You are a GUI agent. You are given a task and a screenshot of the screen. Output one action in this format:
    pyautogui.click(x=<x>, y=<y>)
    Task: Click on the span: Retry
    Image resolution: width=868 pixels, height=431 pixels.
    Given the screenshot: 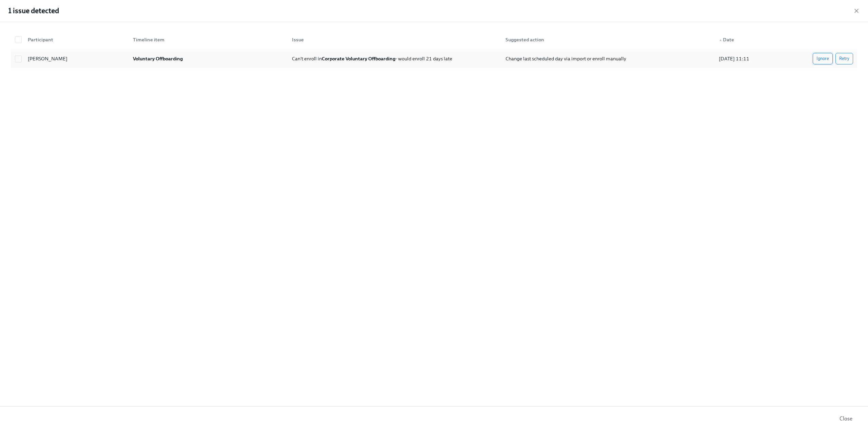 What is the action you would take?
    pyautogui.click(x=844, y=58)
    